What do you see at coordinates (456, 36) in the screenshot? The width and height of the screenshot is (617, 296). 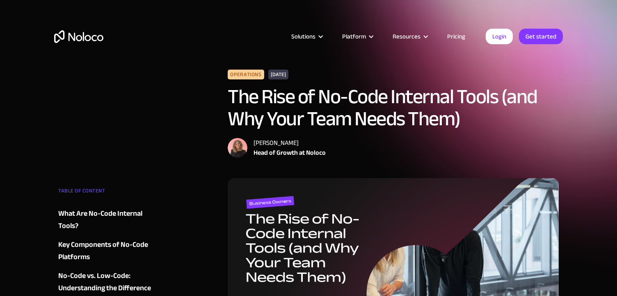 I see `a: Pricing` at bounding box center [456, 36].